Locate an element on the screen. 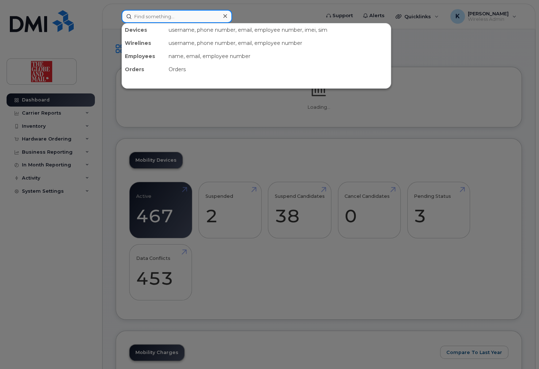  div: Employees is located at coordinates (144, 56).